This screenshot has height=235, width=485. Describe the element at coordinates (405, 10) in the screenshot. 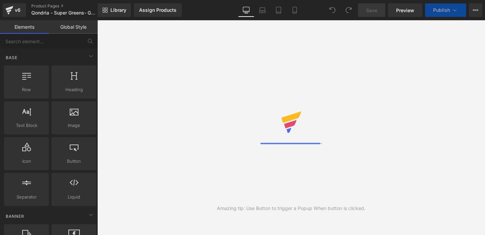

I see `span: Preview` at that location.